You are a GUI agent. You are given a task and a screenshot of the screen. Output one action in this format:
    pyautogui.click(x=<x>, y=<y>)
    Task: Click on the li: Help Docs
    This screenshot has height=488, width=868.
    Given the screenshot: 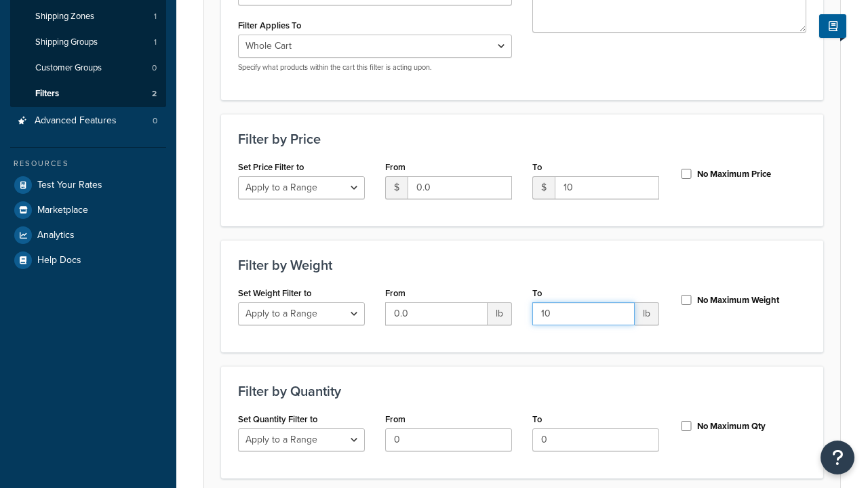 What is the action you would take?
    pyautogui.click(x=88, y=260)
    